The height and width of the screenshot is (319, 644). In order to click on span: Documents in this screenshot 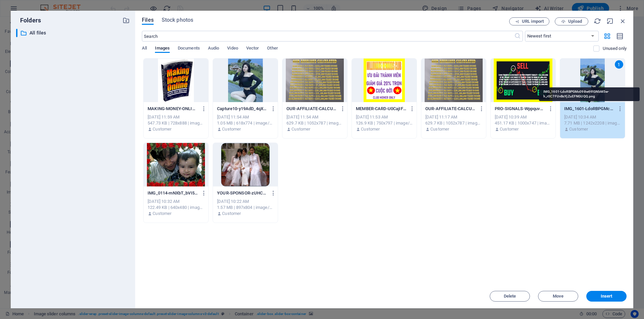, I will do `click(189, 49)`.